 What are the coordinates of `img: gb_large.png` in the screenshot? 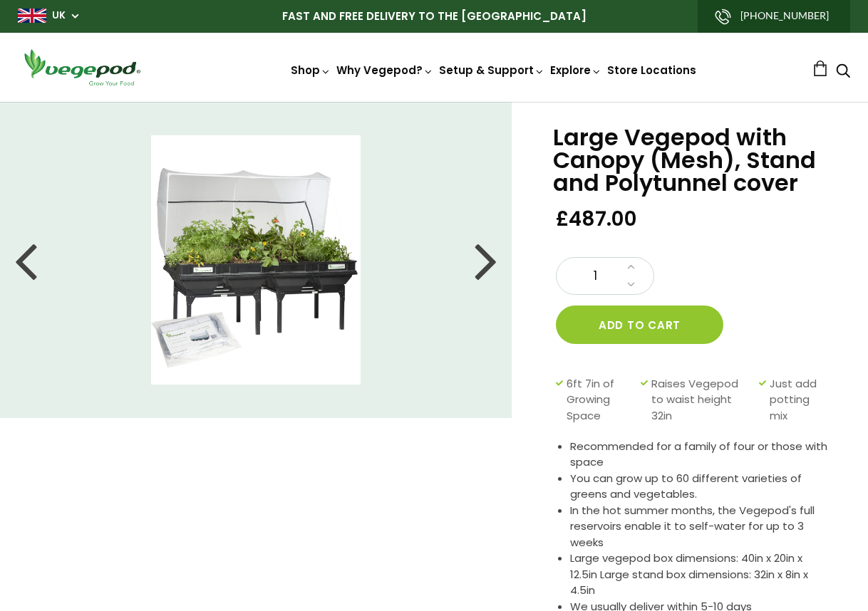 It's located at (32, 16).